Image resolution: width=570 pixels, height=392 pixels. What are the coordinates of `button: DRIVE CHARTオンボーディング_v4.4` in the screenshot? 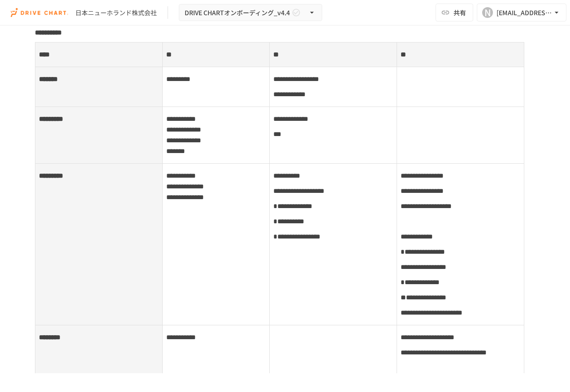 It's located at (250, 13).